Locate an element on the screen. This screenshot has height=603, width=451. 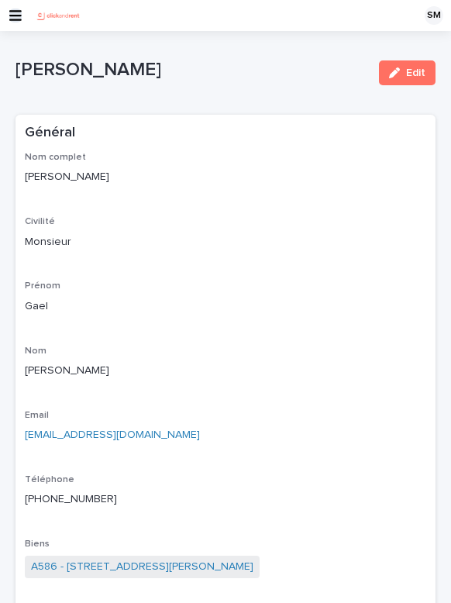
span: Téléphone is located at coordinates (50, 479).